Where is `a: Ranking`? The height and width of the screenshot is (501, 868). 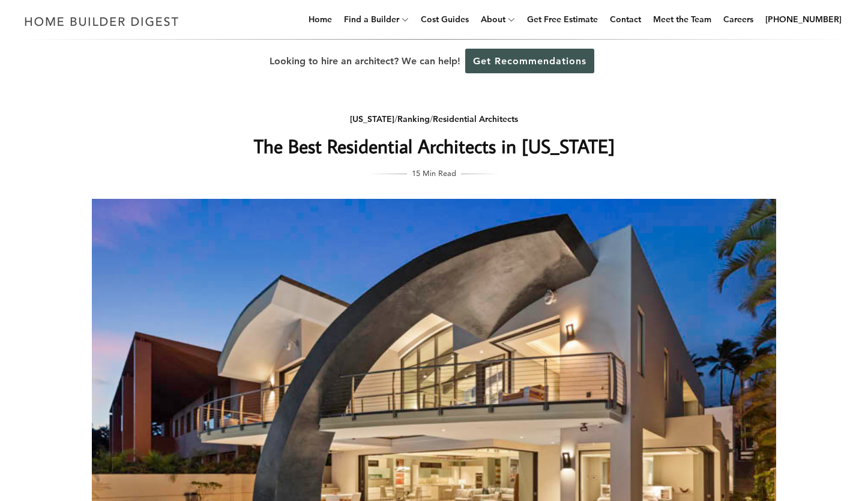
a: Ranking is located at coordinates (414, 119).